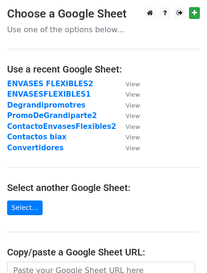  What do you see at coordinates (35, 148) in the screenshot?
I see `a: Convertidores` at bounding box center [35, 148].